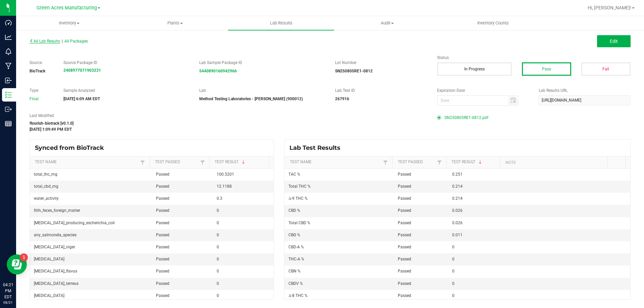  I want to click on a: Audit, so click(387, 23).